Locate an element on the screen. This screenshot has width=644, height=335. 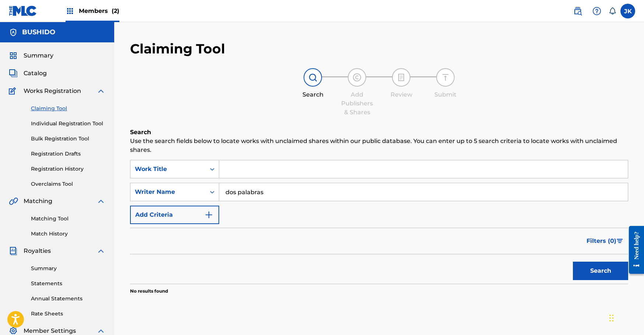
a: Registration Drafts is located at coordinates (68, 154).